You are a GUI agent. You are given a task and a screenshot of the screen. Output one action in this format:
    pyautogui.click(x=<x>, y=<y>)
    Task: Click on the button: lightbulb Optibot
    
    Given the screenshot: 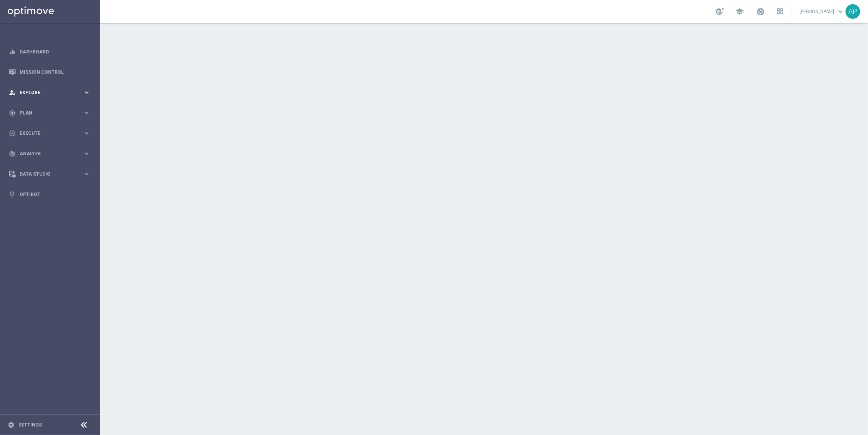 What is the action you would take?
    pyautogui.click(x=50, y=194)
    